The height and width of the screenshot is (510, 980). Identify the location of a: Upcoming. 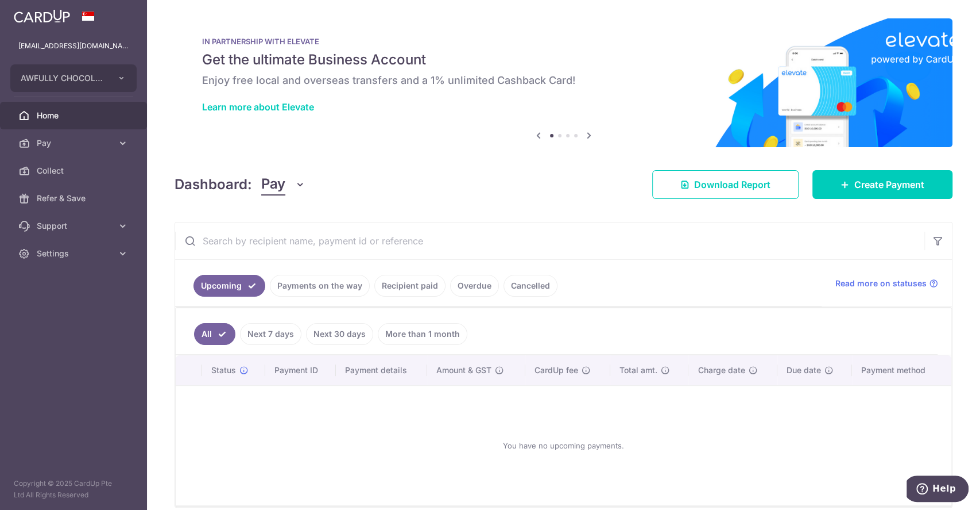
(229, 286).